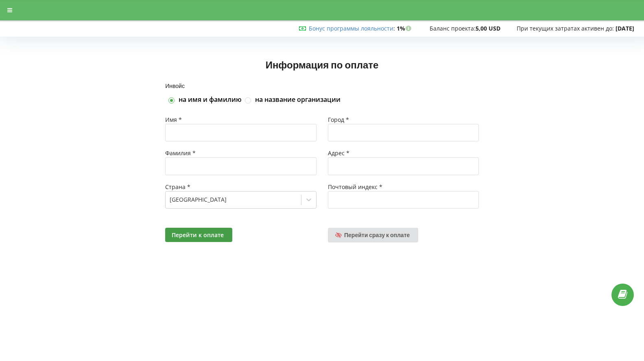  What do you see at coordinates (373, 235) in the screenshot?
I see `a: Перейти сразу к оплате` at bounding box center [373, 235].